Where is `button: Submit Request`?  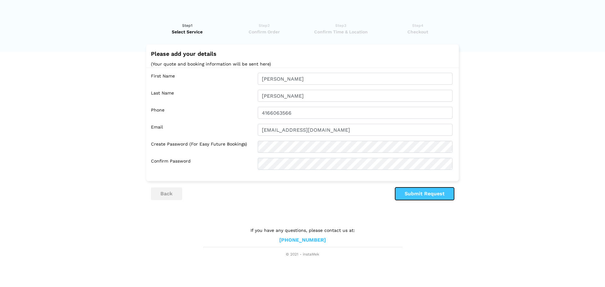
button: Submit Request is located at coordinates (425, 194).